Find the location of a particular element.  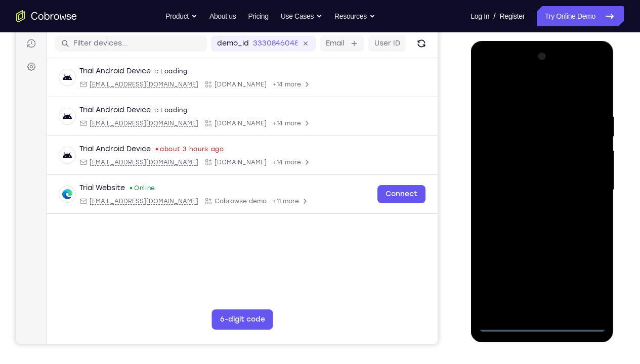

a: Try Online Demo is located at coordinates (580, 16).